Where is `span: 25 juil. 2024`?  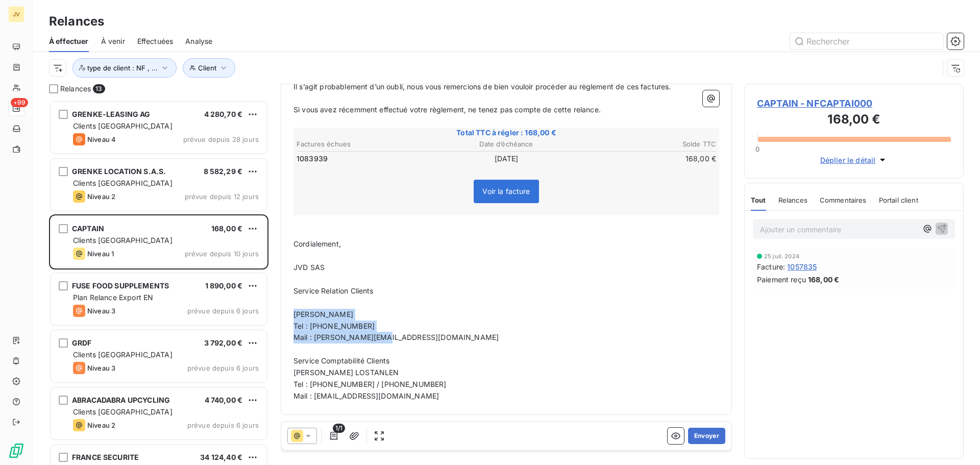
span: 25 juil. 2024 is located at coordinates (781, 256).